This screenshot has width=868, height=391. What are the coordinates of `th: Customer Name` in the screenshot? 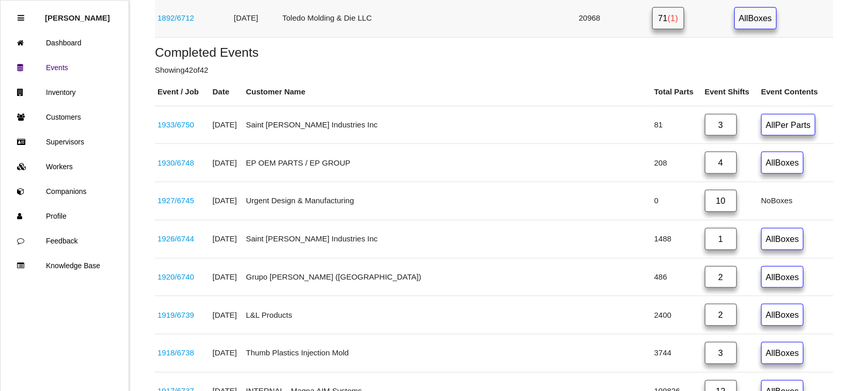 It's located at (447, 92).